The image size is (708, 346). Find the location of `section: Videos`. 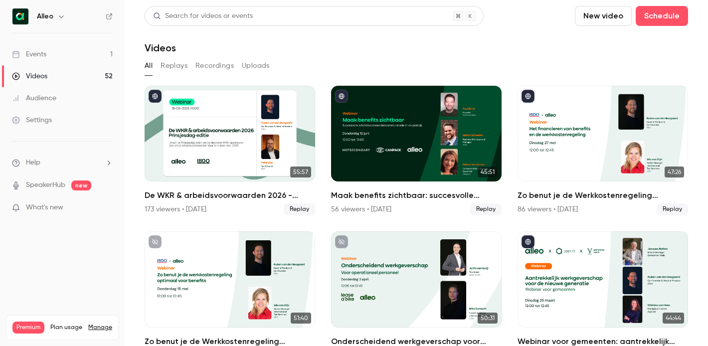

section: Videos is located at coordinates (417, 173).